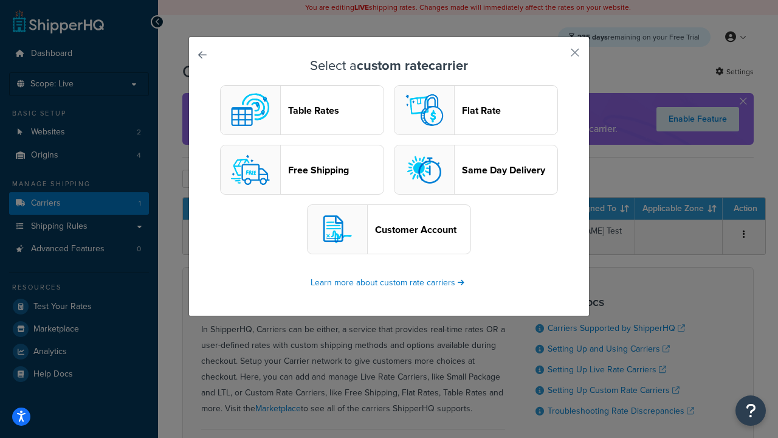 The height and width of the screenshot is (438, 778). What do you see at coordinates (336, 170) in the screenshot?
I see `header: Free Shipping` at bounding box center [336, 170].